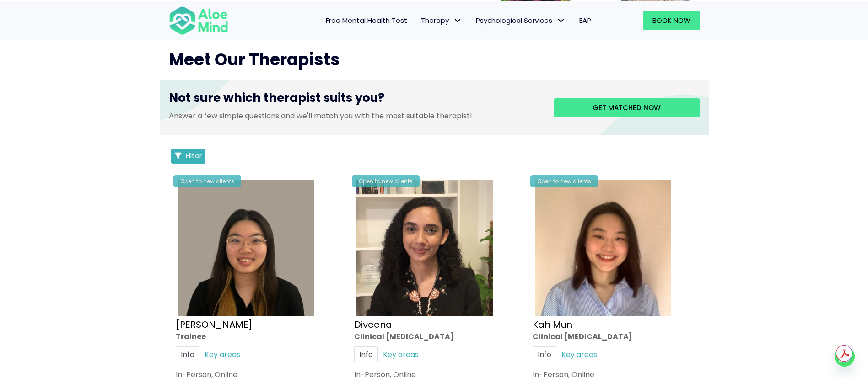  Describe the element at coordinates (561, 20) in the screenshot. I see `span: Psychological Services: submenu` at that location.